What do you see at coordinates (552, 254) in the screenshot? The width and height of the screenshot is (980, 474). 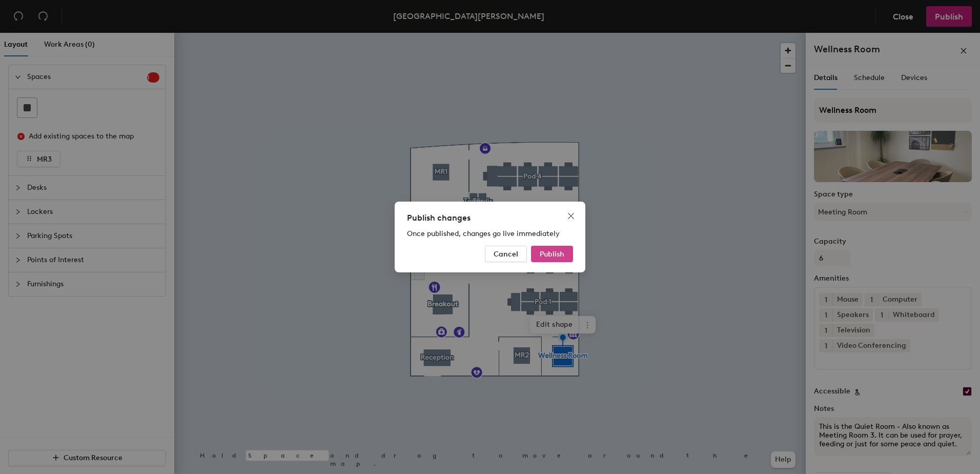 I see `button: Publish` at bounding box center [552, 254].